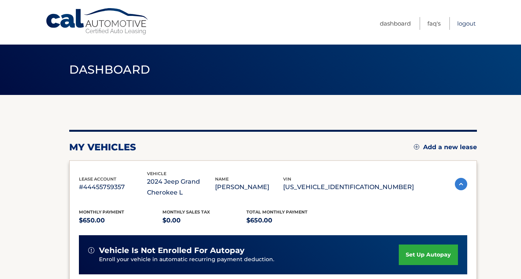 This screenshot has width=521, height=279. I want to click on a: Logout, so click(467, 23).